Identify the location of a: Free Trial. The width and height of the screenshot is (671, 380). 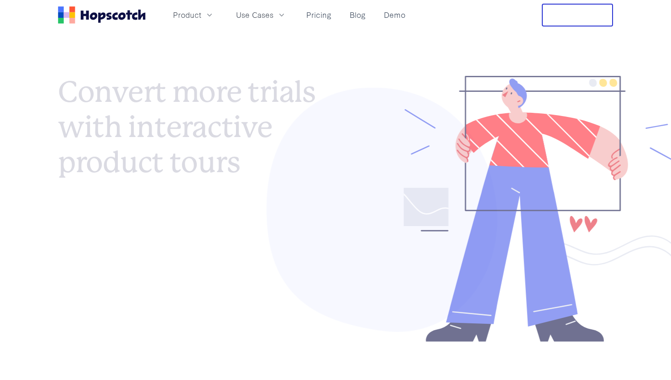
(577, 15).